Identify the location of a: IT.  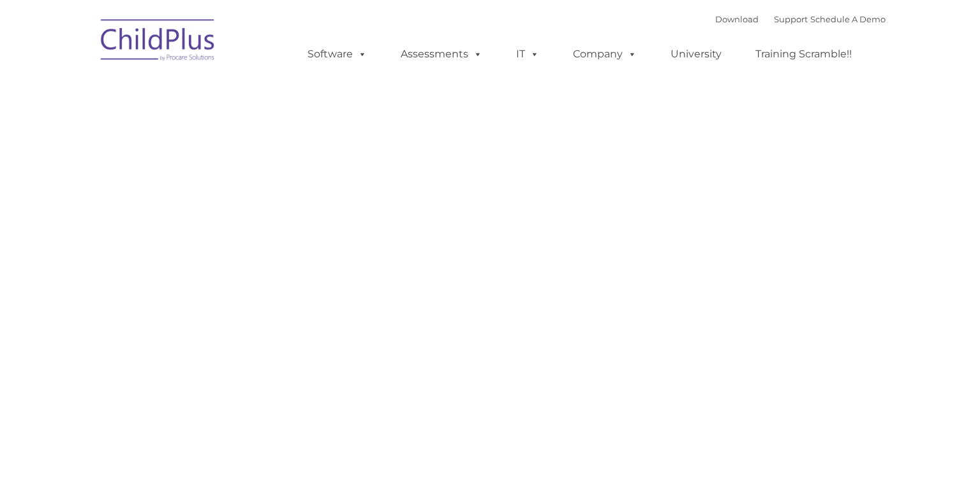
(527, 54).